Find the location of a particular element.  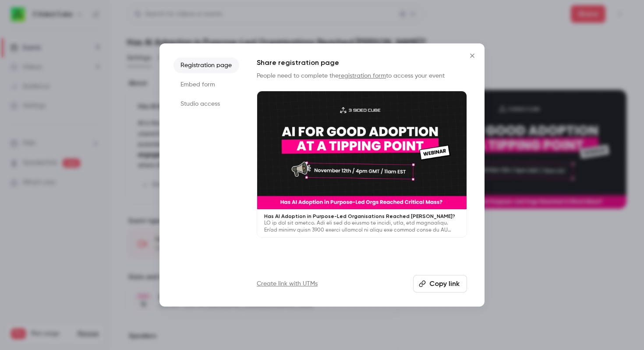

p: LO ip dol sit ametco. Adi eli sed do eiusmo te incidi, utla, etd magnaaliqu. En’ad minimv quisn 3... is located at coordinates (362, 227).